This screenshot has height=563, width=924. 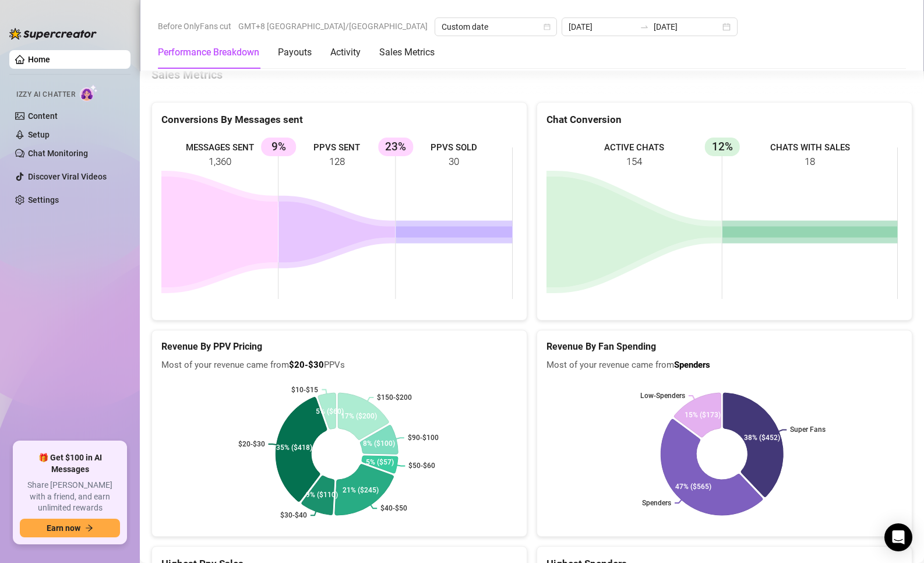 I want to click on a: Setup, so click(x=39, y=134).